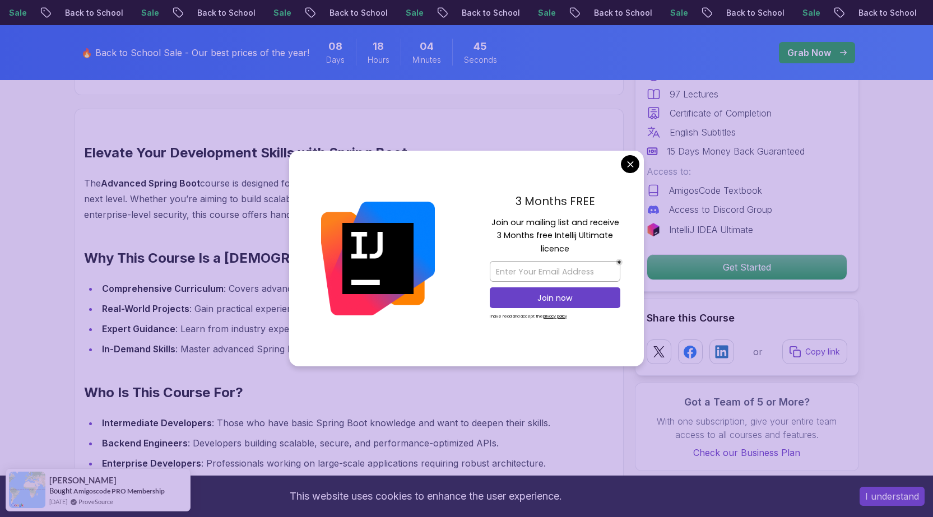 Image resolution: width=933 pixels, height=517 pixels. Describe the element at coordinates (747, 428) in the screenshot. I see `p: With one subscription, give your entire team access to all courses and features.` at that location.